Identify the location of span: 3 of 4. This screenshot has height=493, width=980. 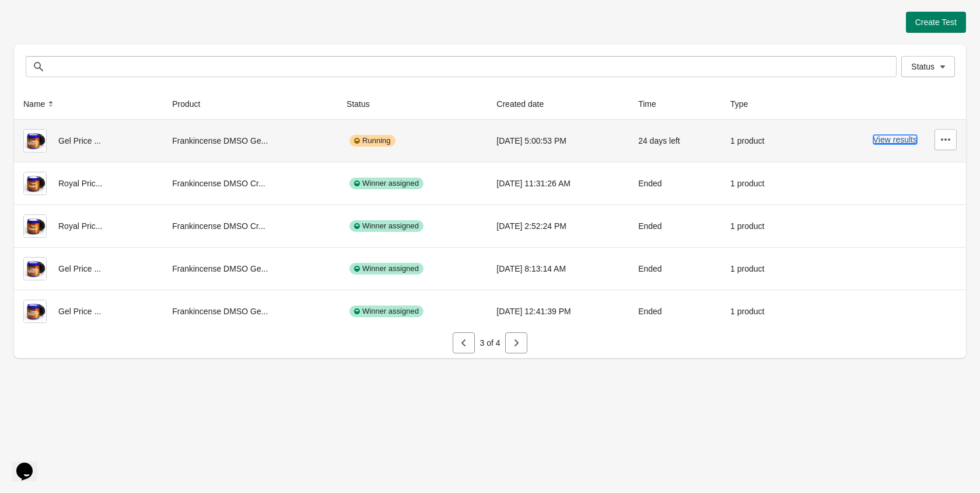
(489, 343).